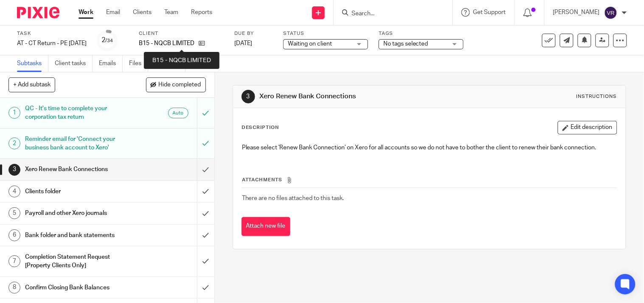  What do you see at coordinates (142, 12) in the screenshot?
I see `a: Clients` at bounding box center [142, 12].